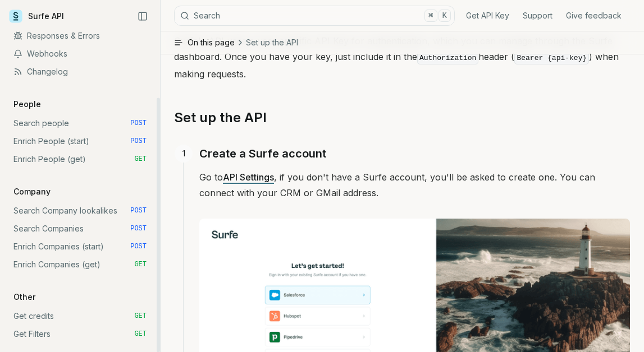  What do you see at coordinates (593, 16) in the screenshot?
I see `a: Give feedback` at bounding box center [593, 16].